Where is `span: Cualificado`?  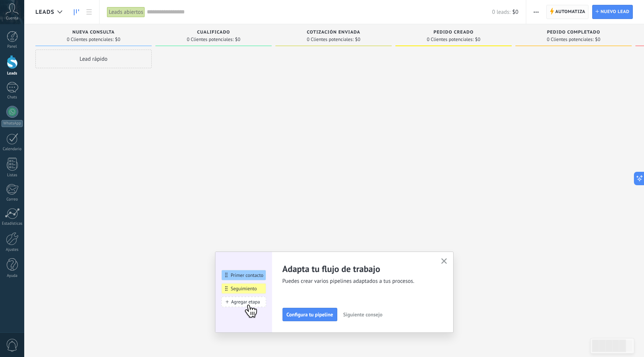
span: Cualificado is located at coordinates (213, 32).